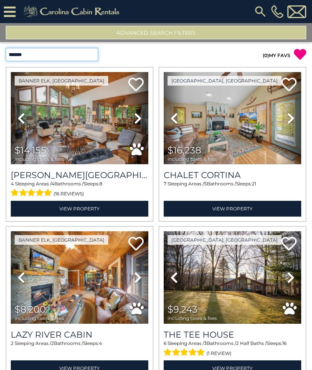 Image resolution: width=312 pixels, height=370 pixels. I want to click on img: Khaki-logo.png, so click(73, 12).